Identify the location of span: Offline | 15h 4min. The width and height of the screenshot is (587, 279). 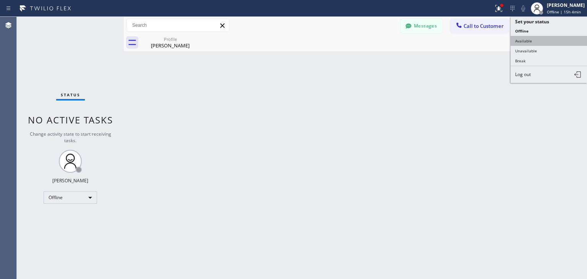
(564, 12).